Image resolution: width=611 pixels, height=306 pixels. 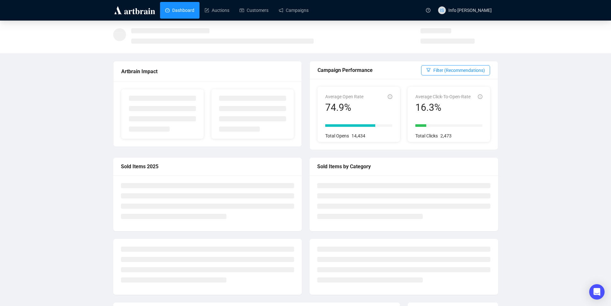 What do you see at coordinates (459, 70) in the screenshot?
I see `span: Filter (Recommendations)` at bounding box center [459, 70].